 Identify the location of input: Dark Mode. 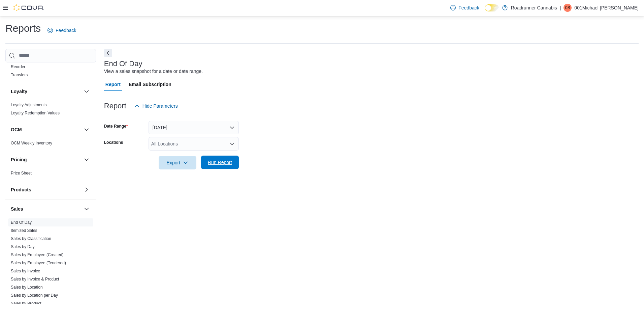
(492, 8).